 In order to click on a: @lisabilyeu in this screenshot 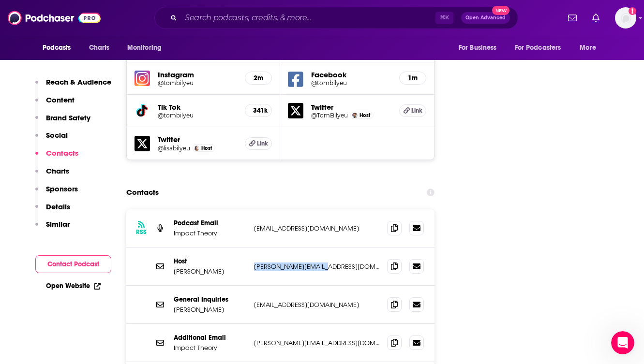, I will do `click(174, 148)`.